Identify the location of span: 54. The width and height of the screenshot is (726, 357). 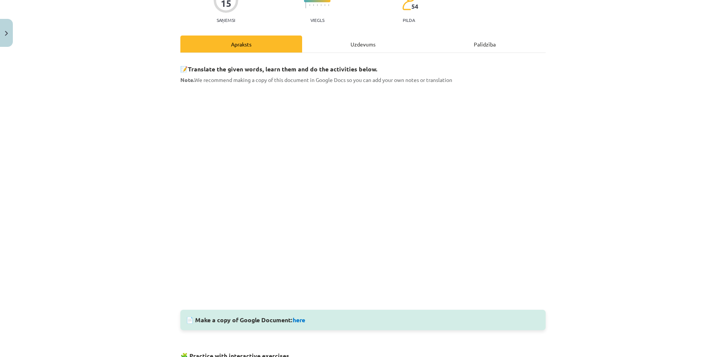
(415, 6).